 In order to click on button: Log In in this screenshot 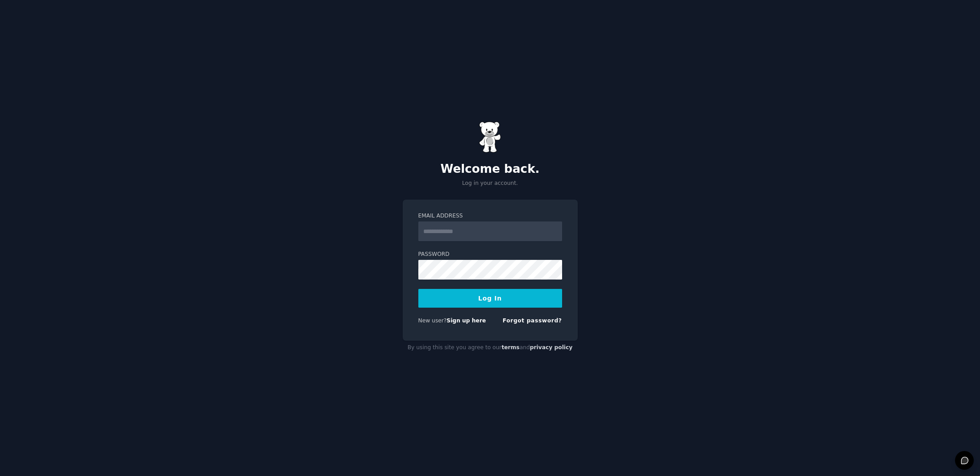, I will do `click(490, 298)`.